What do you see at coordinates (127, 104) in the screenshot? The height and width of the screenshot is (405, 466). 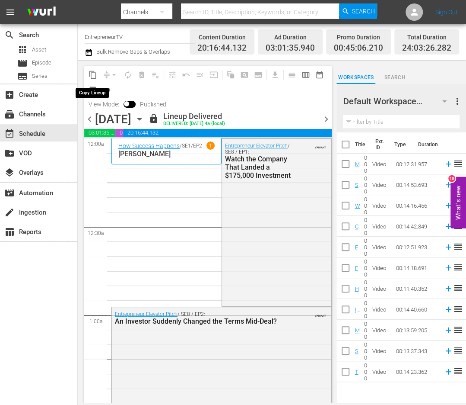 I see `span: Toggle to switch from Published to Draft view.` at bounding box center [127, 104].